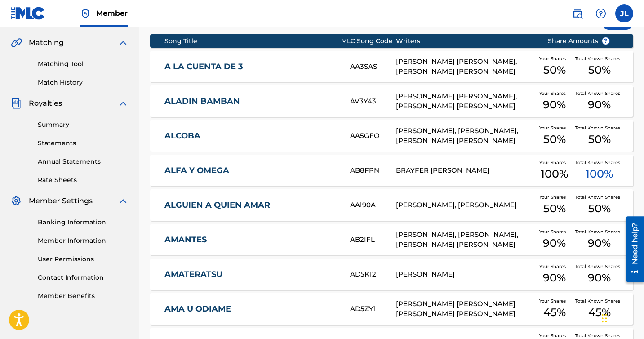 This screenshot has width=644, height=339. I want to click on a: Member Benefits, so click(83, 296).